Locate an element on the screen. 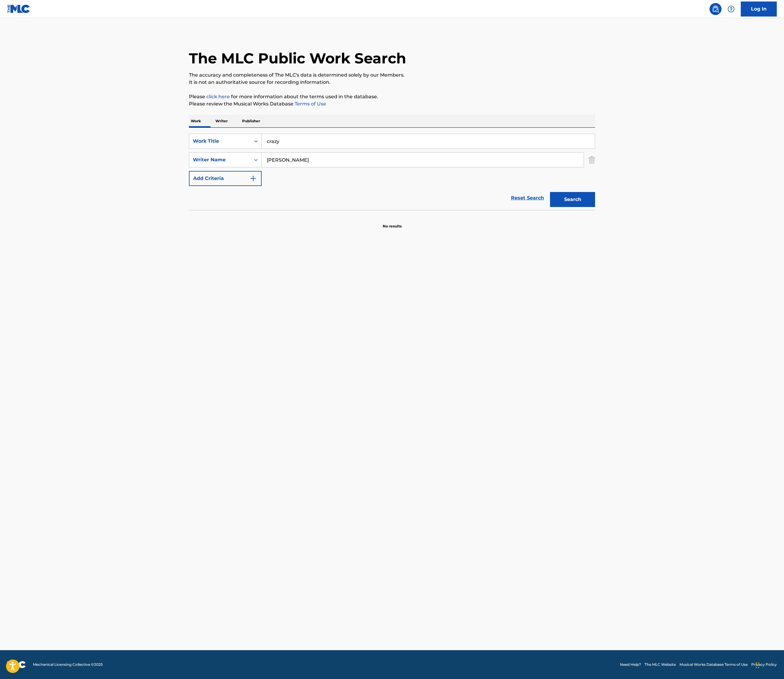 Image resolution: width=784 pixels, height=679 pixels. img: Delete Criterion is located at coordinates (592, 159).